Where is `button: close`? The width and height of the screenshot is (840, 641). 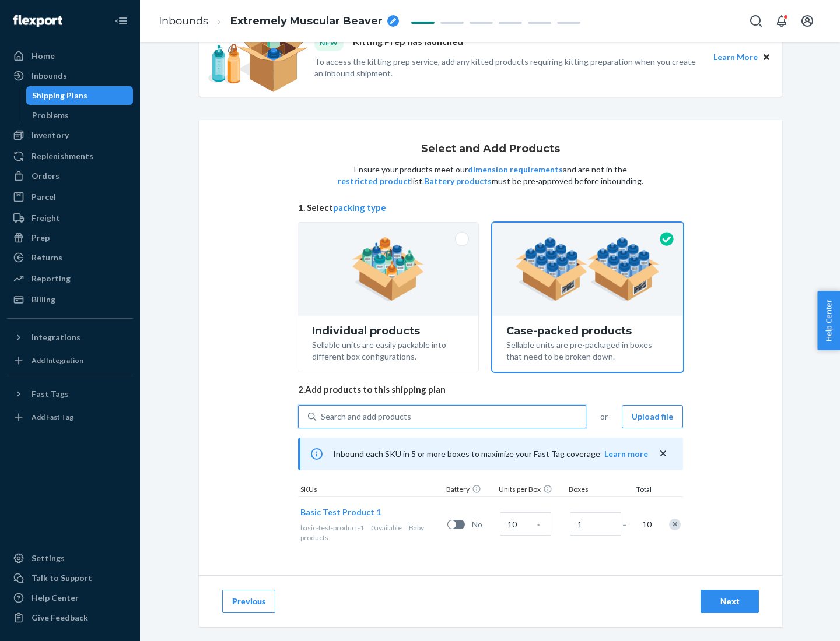
button: close is located at coordinates (663, 454).